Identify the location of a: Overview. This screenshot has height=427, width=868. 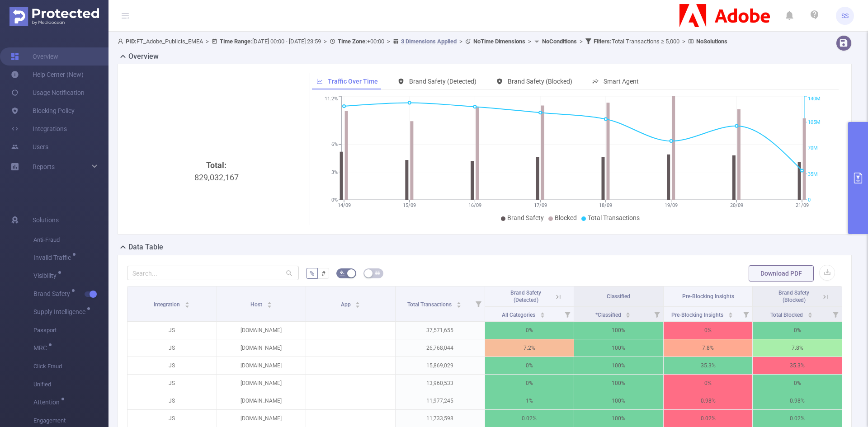
(34, 56).